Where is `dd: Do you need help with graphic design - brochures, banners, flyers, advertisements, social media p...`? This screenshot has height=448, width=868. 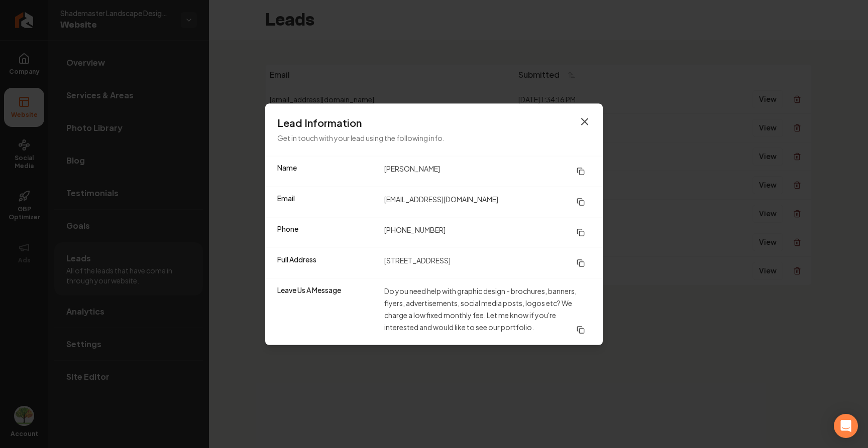
dd: Do you need help with graphic design - brochures, banners, flyers, advertisements, social media p... is located at coordinates (487, 312).